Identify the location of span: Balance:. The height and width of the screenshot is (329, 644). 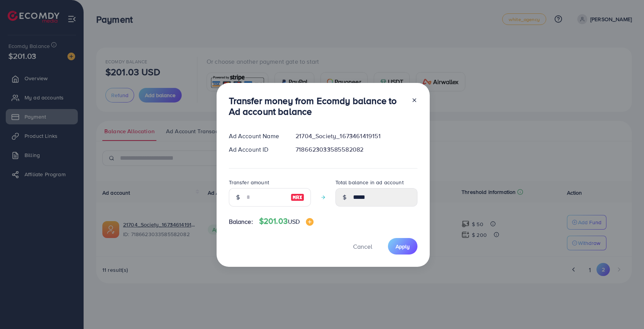
(241, 221).